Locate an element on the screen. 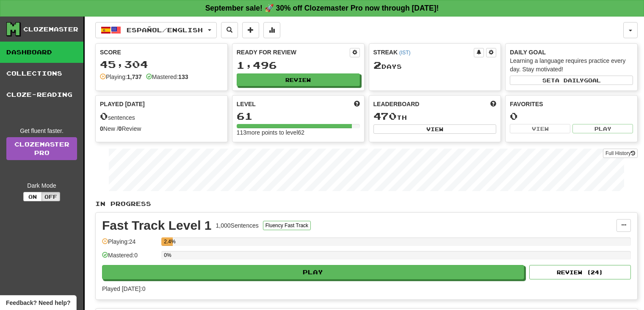  strong: 1,737 is located at coordinates (135, 77).